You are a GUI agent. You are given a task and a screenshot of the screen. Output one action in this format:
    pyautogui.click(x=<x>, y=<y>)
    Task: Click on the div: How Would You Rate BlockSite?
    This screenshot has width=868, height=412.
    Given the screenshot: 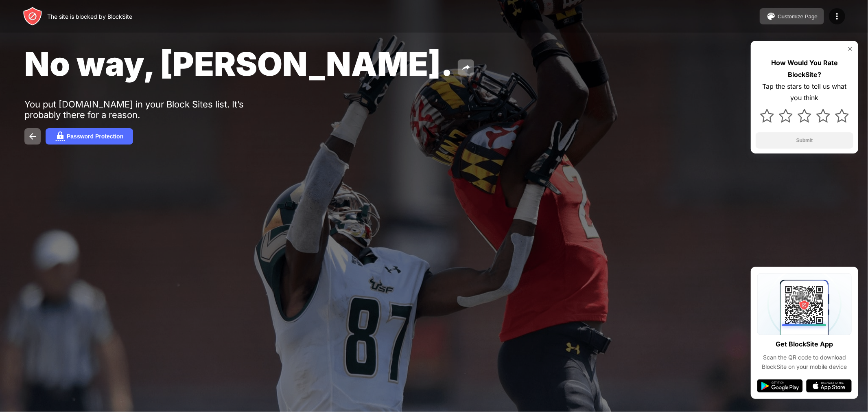 What is the action you would take?
    pyautogui.click(x=805, y=69)
    